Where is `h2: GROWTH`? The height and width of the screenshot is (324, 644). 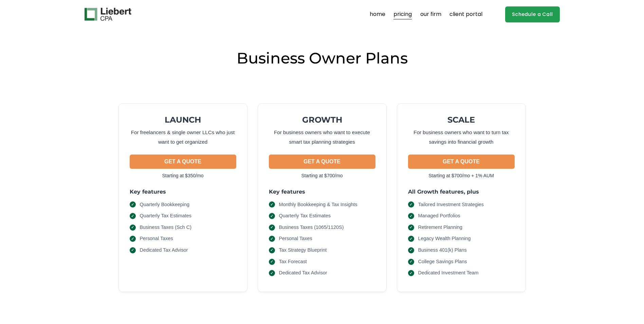
h2: GROWTH is located at coordinates (322, 120).